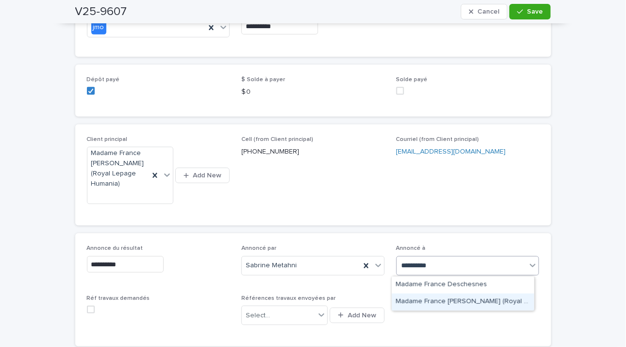  I want to click on span: Cell (from Client principal), so click(277, 139).